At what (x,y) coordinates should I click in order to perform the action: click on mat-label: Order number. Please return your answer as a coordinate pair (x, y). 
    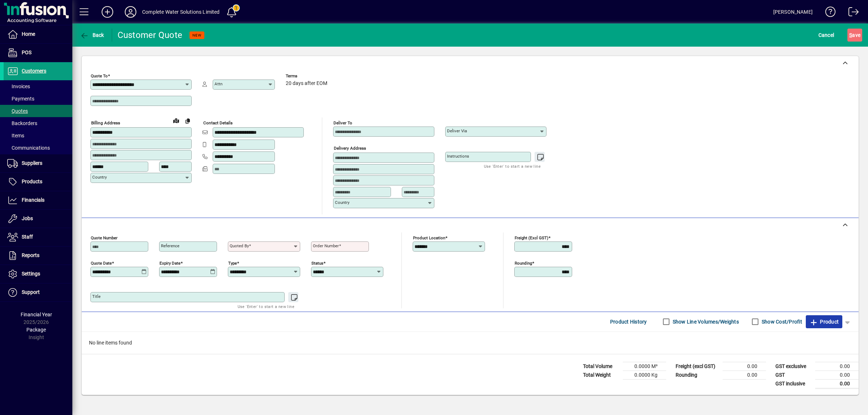
    Looking at the image, I should click on (326, 246).